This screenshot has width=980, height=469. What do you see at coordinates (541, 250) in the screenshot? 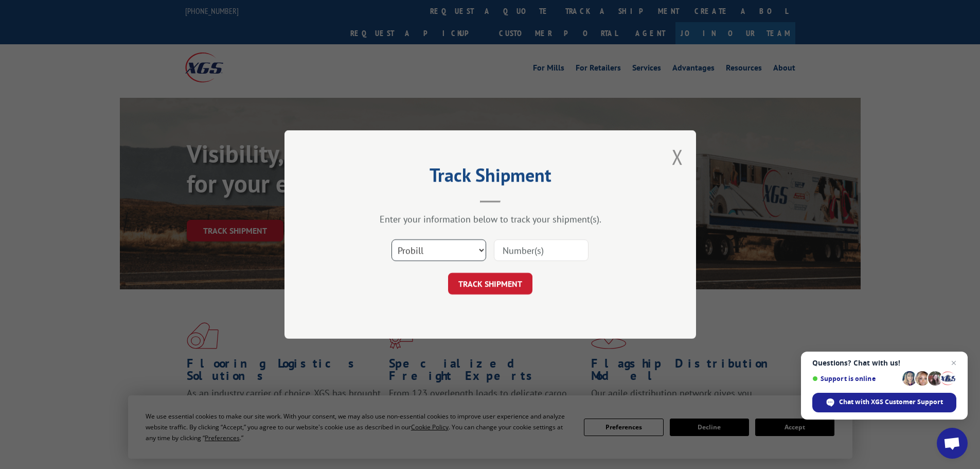
I see `input: Number(s)` at bounding box center [541, 250].